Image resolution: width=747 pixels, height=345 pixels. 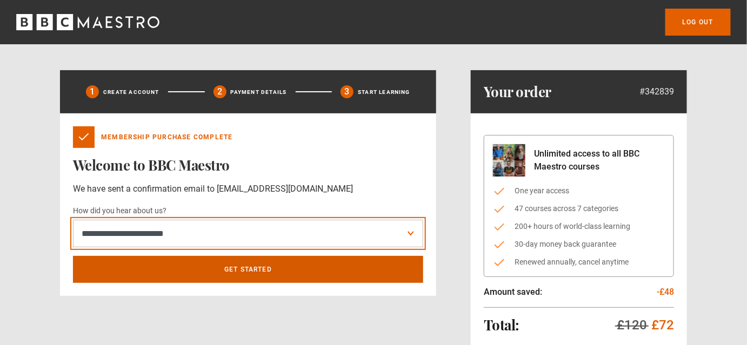 I want to click on p: #342839, so click(x=657, y=92).